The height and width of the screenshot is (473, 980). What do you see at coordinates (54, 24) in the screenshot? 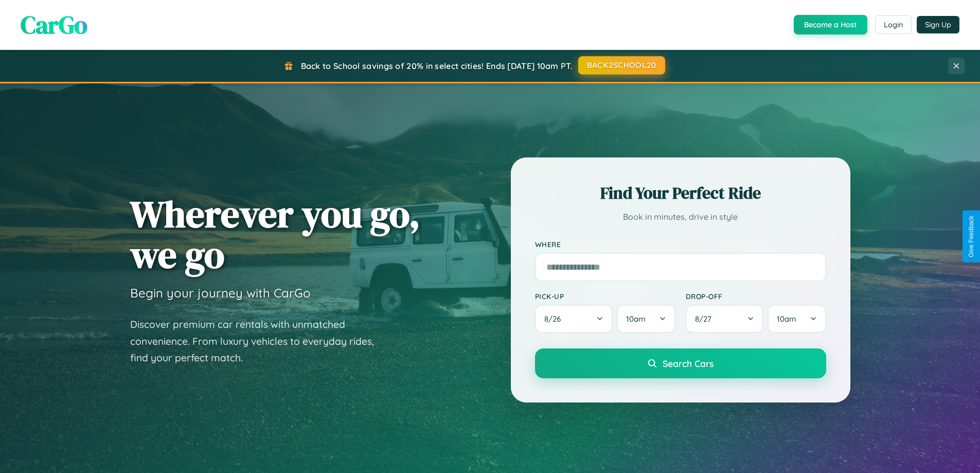
I see `span: CarGo` at bounding box center [54, 24].